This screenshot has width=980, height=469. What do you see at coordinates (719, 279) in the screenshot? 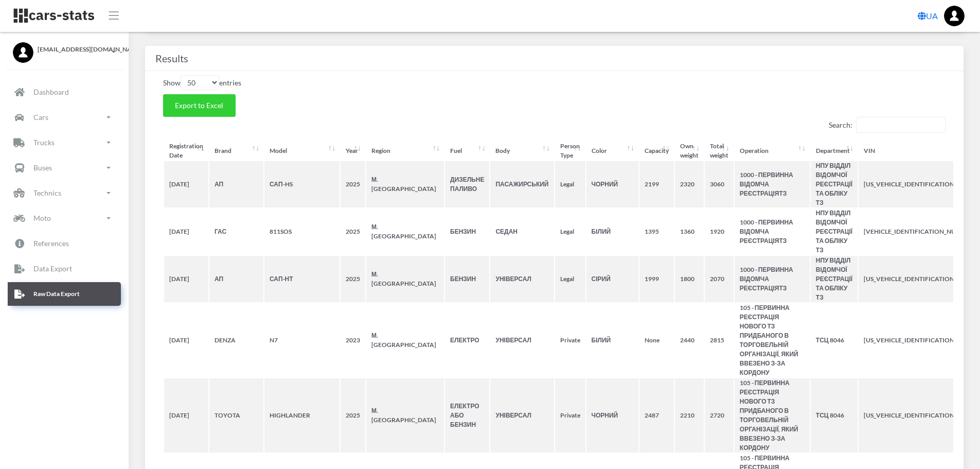
I see `th: 2070` at bounding box center [719, 279].